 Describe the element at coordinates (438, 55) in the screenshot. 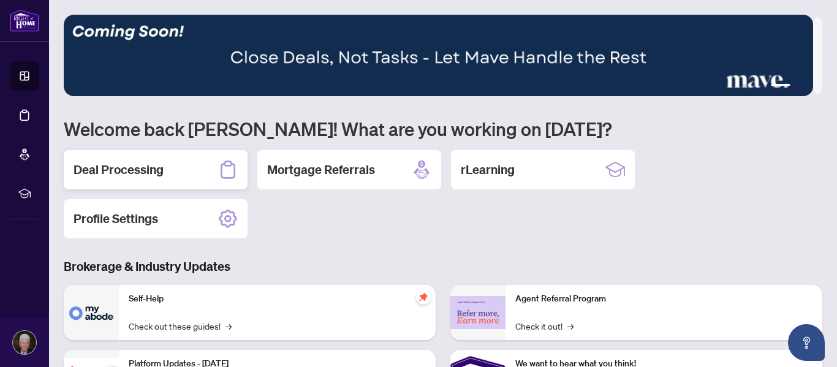

I see `img: Slide 3` at that location.